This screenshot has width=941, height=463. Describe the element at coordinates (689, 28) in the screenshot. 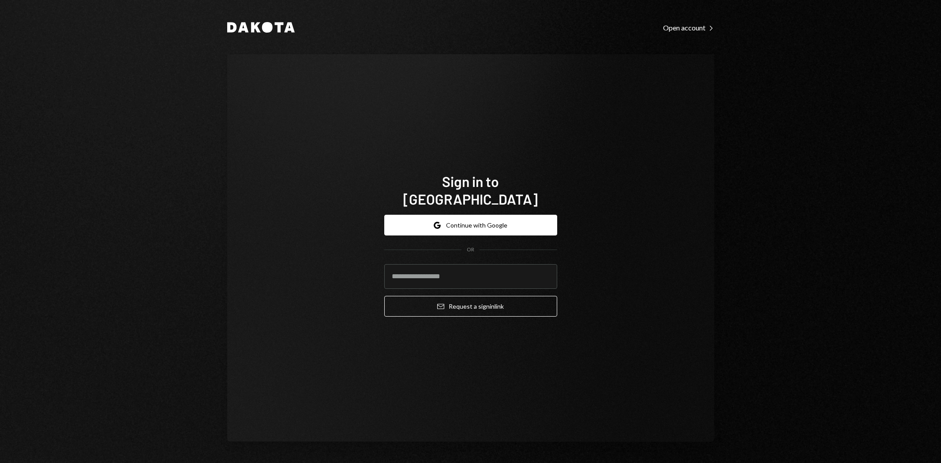

I see `div: Open account` at that location.